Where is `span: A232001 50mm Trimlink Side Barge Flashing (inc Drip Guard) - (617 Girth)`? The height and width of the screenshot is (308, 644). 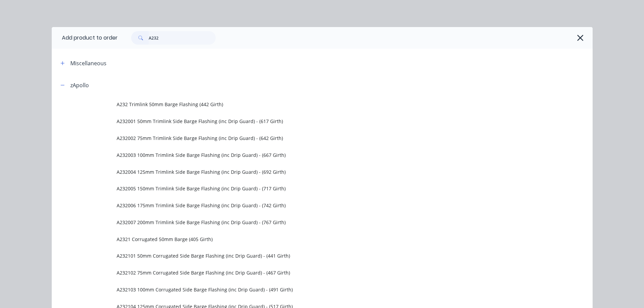
span: A232001 50mm Trimlink Side Barge Flashing (inc Drip Guard) - (617 Girth) is located at coordinates (307, 121).